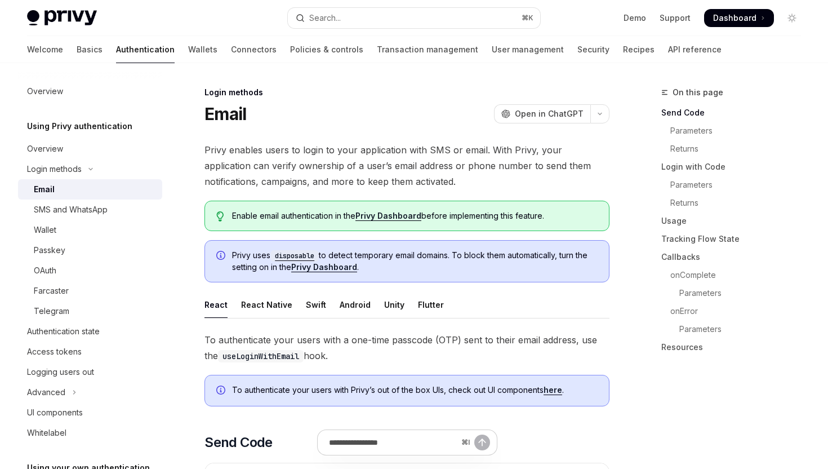 The height and width of the screenshot is (469, 828). Describe the element at coordinates (51, 291) in the screenshot. I see `div: Farcaster` at that location.